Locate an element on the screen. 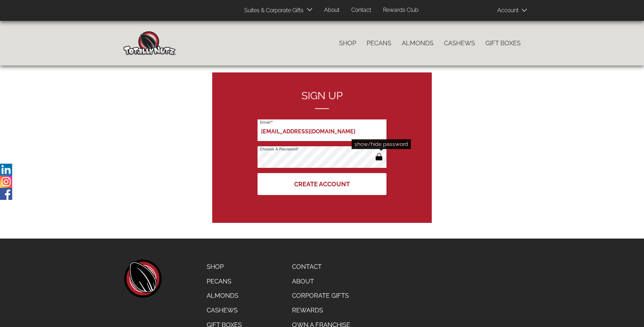 The width and height of the screenshot is (644, 327). a: home is located at coordinates (143, 279).